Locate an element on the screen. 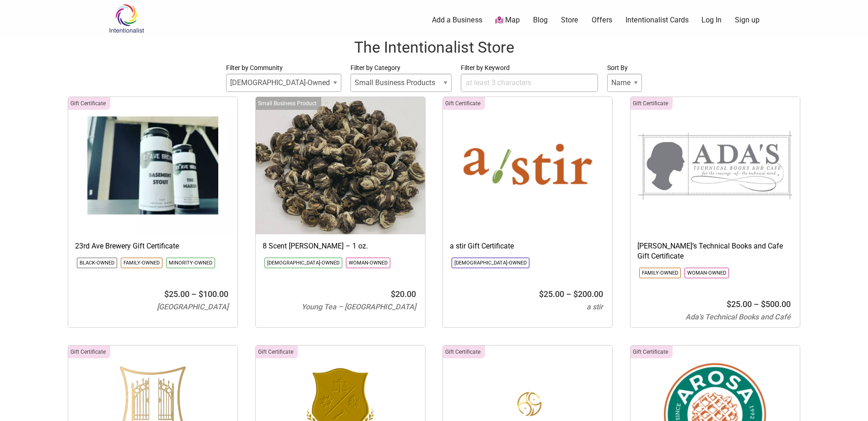 This screenshot has width=868, height=421. img: Young Tea 8 Scent Jasmine Green Pearl is located at coordinates (340, 165).